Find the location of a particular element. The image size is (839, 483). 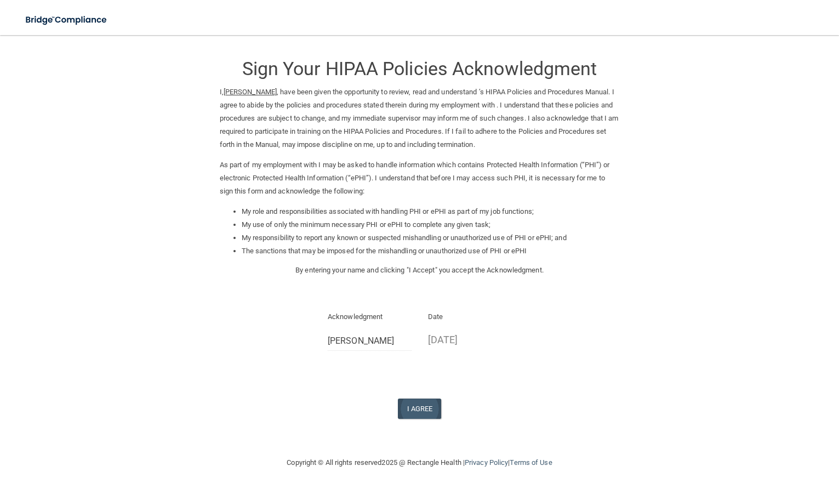

img: bridge_compliance_login_screen.278c3ca4.svg is located at coordinates (67, 20).